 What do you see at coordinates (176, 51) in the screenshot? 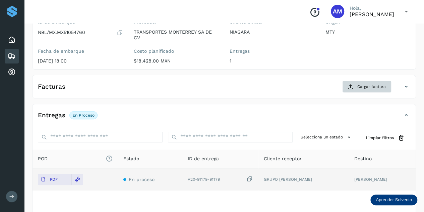
I see `label: Costo planificado` at bounding box center [176, 51].